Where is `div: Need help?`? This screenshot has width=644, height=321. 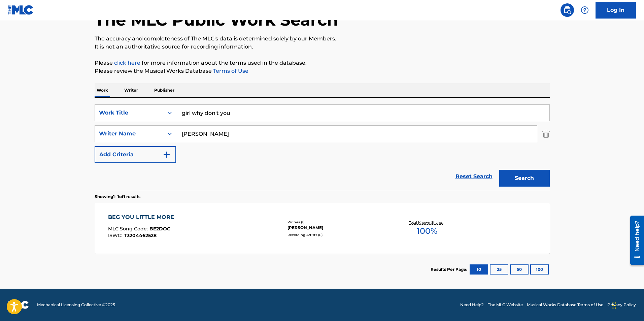 div: Need help? is located at coordinates (12, 23).